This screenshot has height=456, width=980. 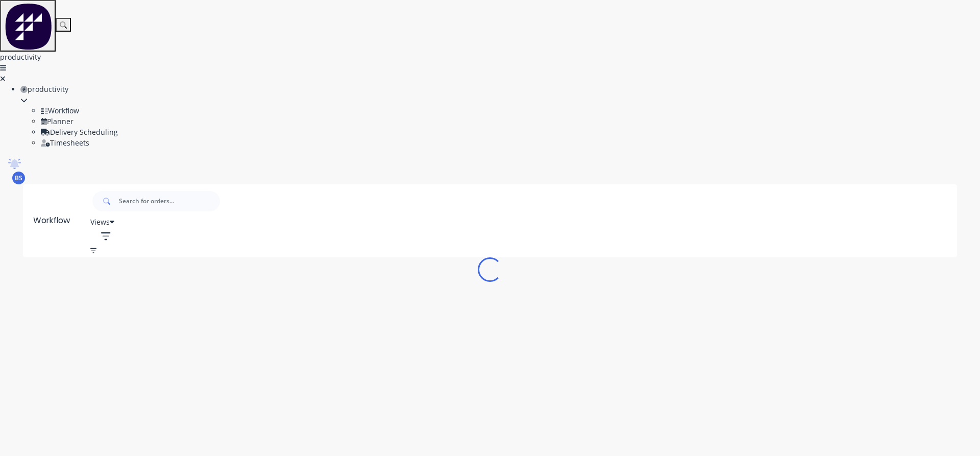 I want to click on div: Timesheets, so click(x=511, y=143).